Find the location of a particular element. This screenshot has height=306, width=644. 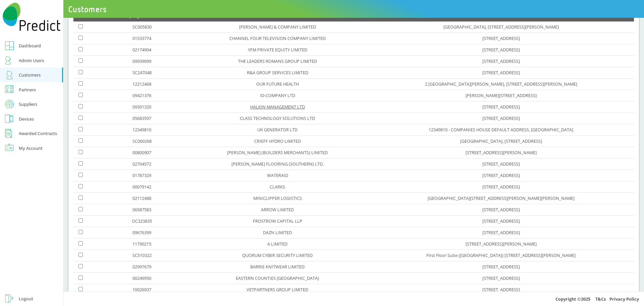

a: 00800907 is located at coordinates (142, 153).